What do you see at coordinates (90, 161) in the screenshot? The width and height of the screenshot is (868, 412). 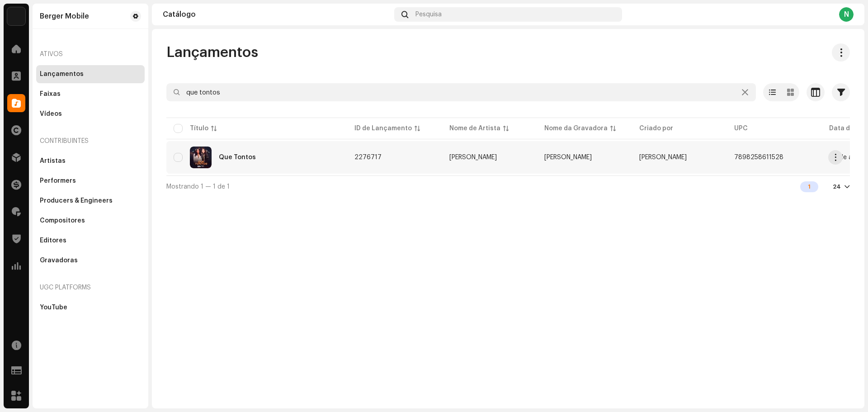 I see `re-m-nav-item: Artistas` at bounding box center [90, 161].